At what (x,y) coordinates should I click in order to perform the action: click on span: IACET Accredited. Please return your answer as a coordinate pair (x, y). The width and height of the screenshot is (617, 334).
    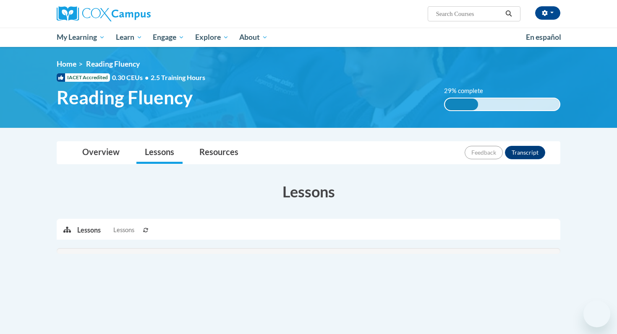
    Looking at the image, I should click on (83, 78).